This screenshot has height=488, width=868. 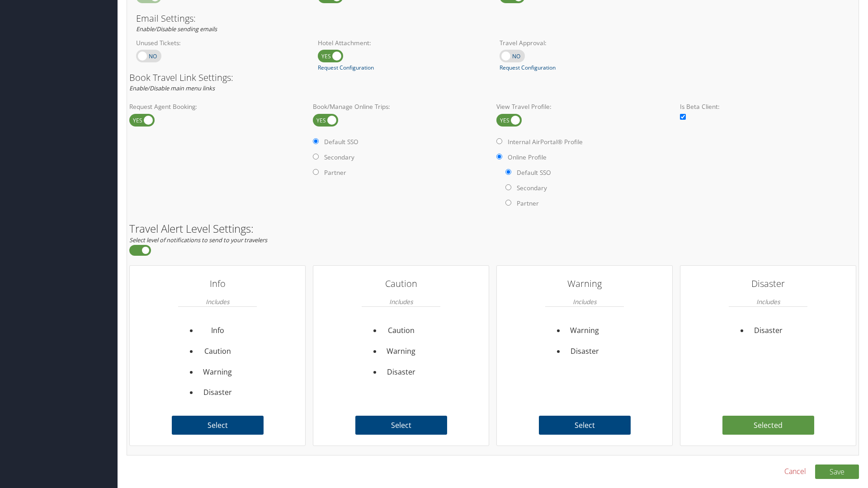 I want to click on em: Enable/Disable main menu links, so click(x=172, y=88).